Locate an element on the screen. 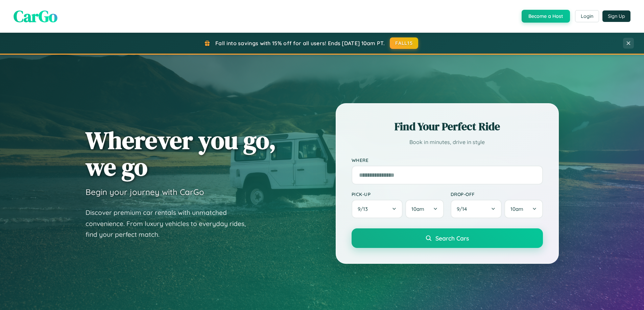 Image resolution: width=644 pixels, height=310 pixels. span: 9 / 13 is located at coordinates (365, 209).